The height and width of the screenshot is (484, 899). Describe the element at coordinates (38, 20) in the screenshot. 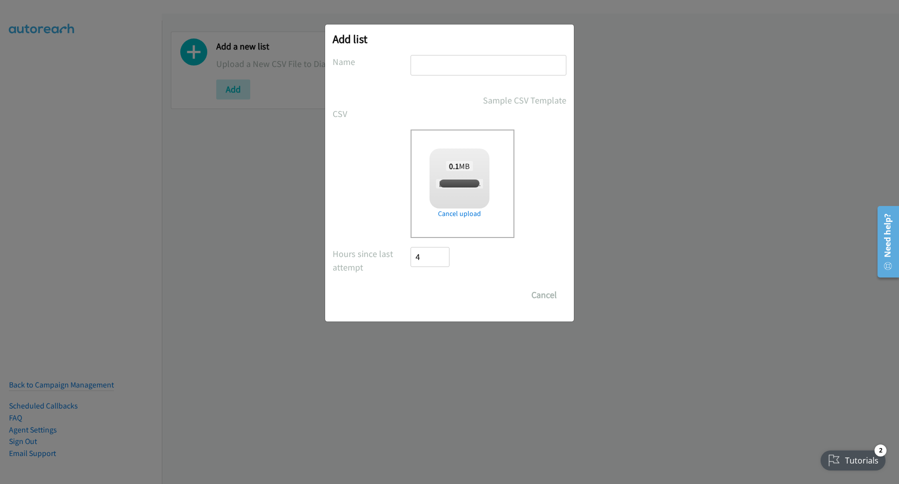

I see `button: Checklist, Tutorials, 2 incomplete tasks` at that location.